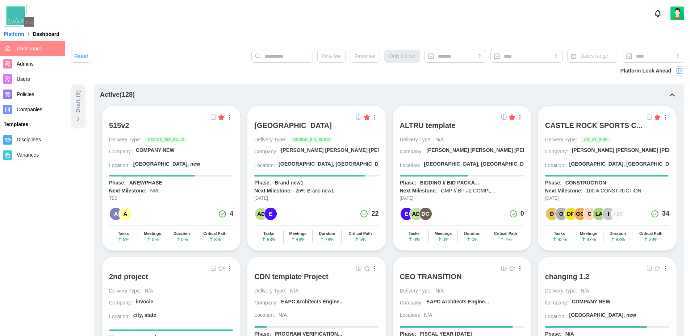 This screenshot has height=336, width=690. I want to click on div: E, so click(270, 214).